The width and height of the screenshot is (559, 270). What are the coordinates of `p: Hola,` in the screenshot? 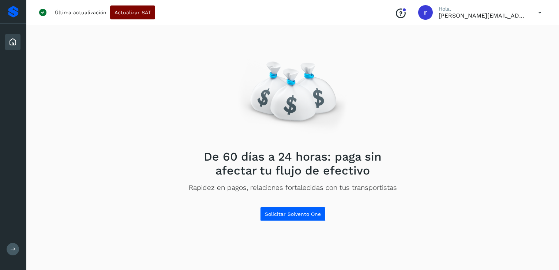 It's located at (483, 9).